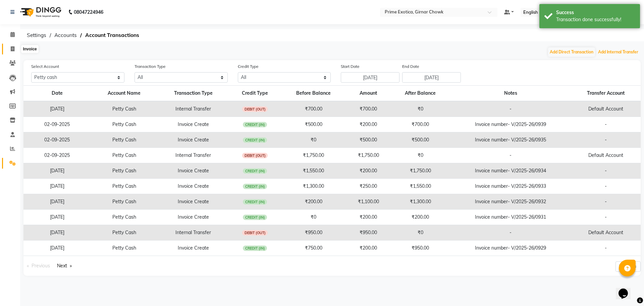  I want to click on span: Accounts, so click(65, 35).